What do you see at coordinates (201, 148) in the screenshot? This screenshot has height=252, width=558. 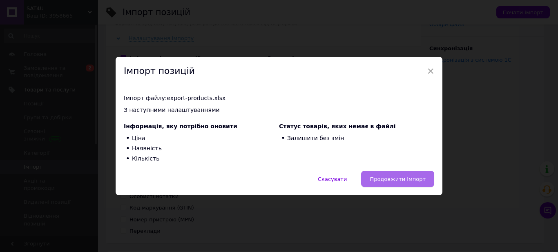 I see `li: Наявність` at bounding box center [201, 148].